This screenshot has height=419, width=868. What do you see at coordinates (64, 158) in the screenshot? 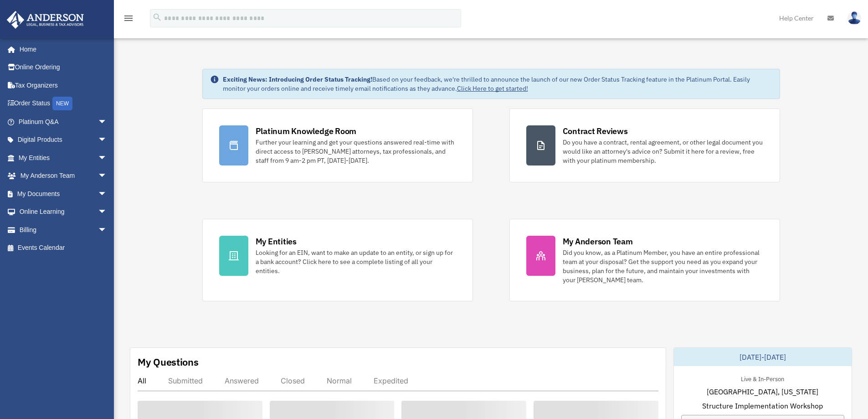
I see `a: My Entitiesarrow_drop_down` at bounding box center [64, 158].